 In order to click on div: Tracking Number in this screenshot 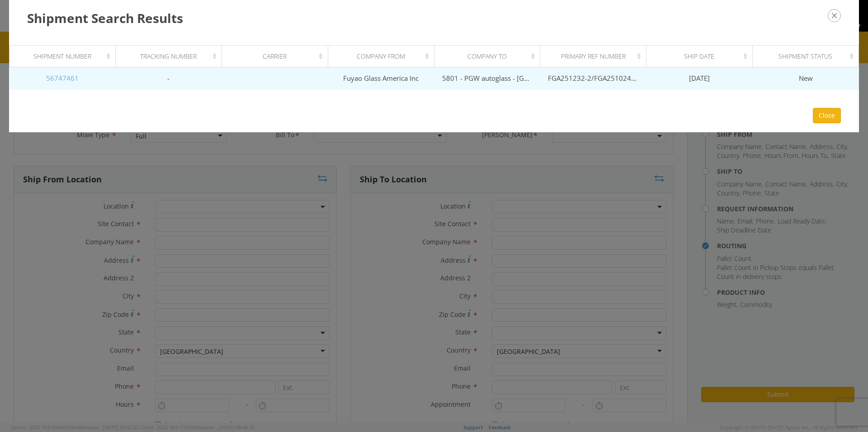, I will do `click(171, 56)`.